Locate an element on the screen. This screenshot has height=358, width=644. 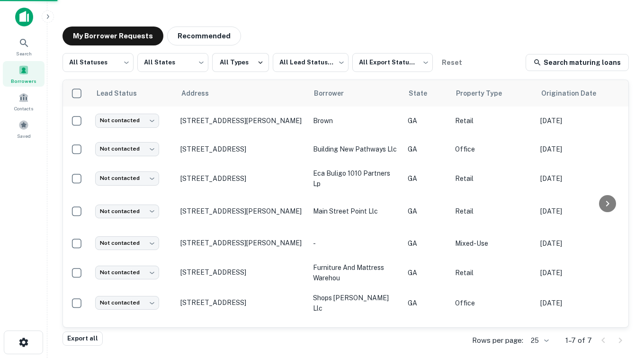
button: Export all is located at coordinates (82, 339).